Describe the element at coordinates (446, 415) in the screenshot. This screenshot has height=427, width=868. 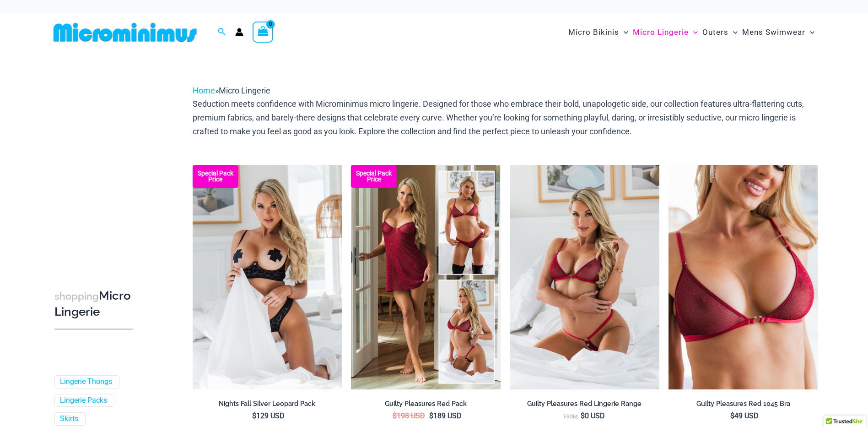
I see `bdi: 189 USD` at that location.